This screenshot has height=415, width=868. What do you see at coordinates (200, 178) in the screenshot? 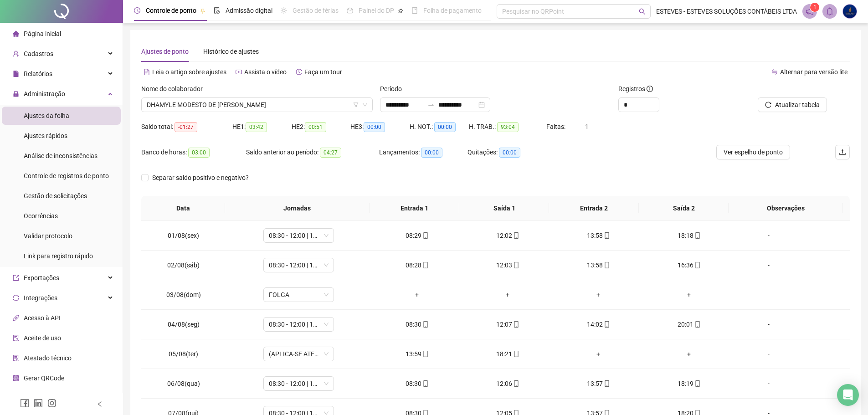
I see `span: Separar saldo positivo e negativo?` at bounding box center [200, 178].